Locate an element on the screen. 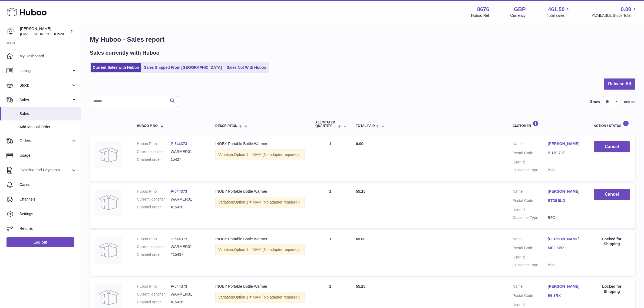 The height and width of the screenshot is (308, 644). strong: GBP is located at coordinates (520, 9).